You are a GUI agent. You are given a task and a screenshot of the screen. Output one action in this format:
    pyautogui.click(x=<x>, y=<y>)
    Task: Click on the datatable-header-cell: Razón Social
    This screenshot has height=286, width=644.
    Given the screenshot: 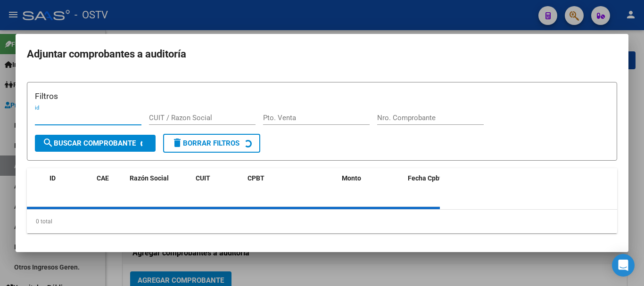 What is the action you would take?
    pyautogui.click(x=158, y=184)
    